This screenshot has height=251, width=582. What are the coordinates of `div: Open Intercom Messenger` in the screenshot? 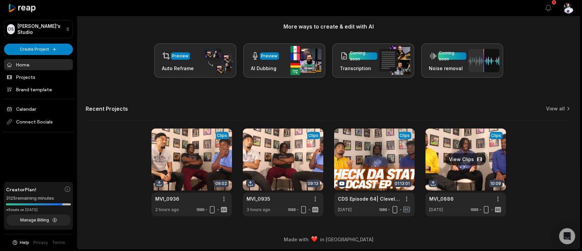 It's located at (567, 236).